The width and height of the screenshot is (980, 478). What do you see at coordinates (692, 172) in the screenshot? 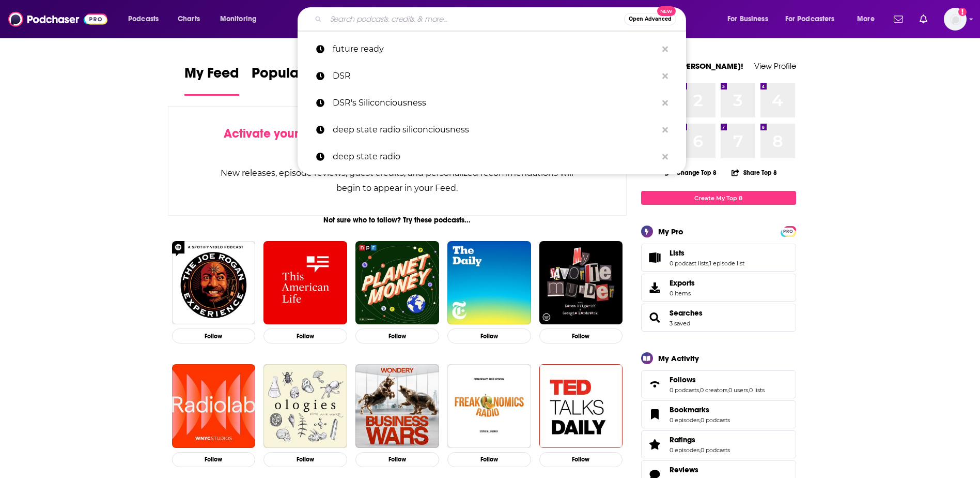
I see `button: Change Top 8` at bounding box center [692, 172].